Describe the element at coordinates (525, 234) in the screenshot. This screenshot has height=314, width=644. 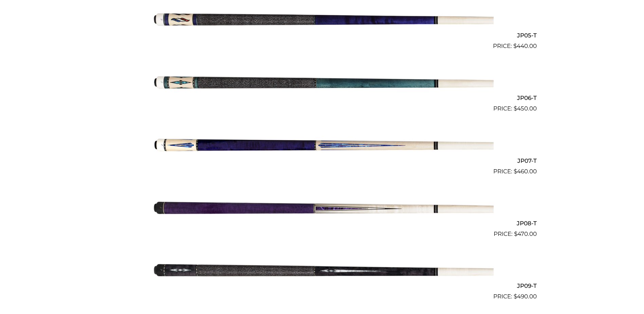
I see `bdi: 470.00` at that location.